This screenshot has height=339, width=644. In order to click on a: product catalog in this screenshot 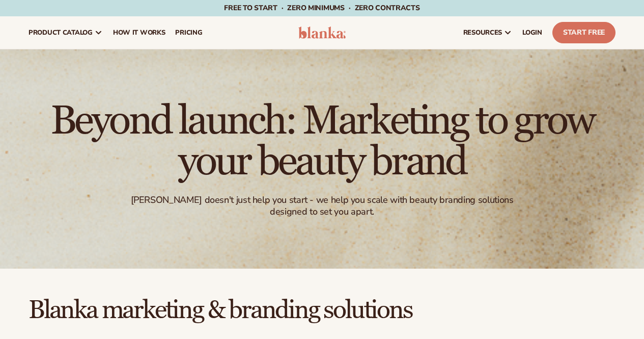, I will do `click(66, 33)`.